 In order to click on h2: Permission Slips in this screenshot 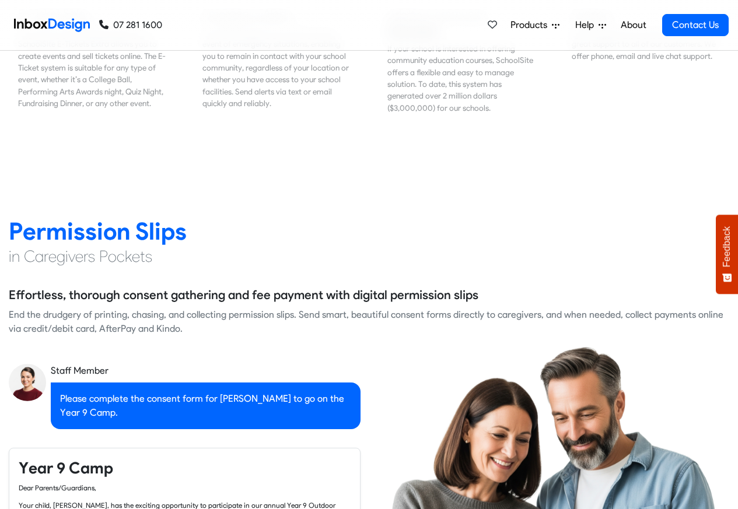, I will do `click(369, 231)`.